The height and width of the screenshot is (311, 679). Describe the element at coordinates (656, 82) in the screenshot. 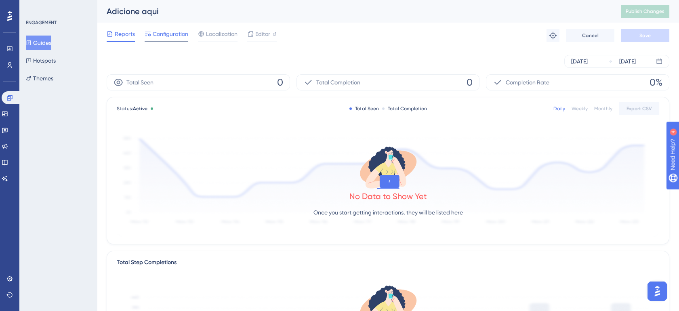

I see `span: 0%` at that location.